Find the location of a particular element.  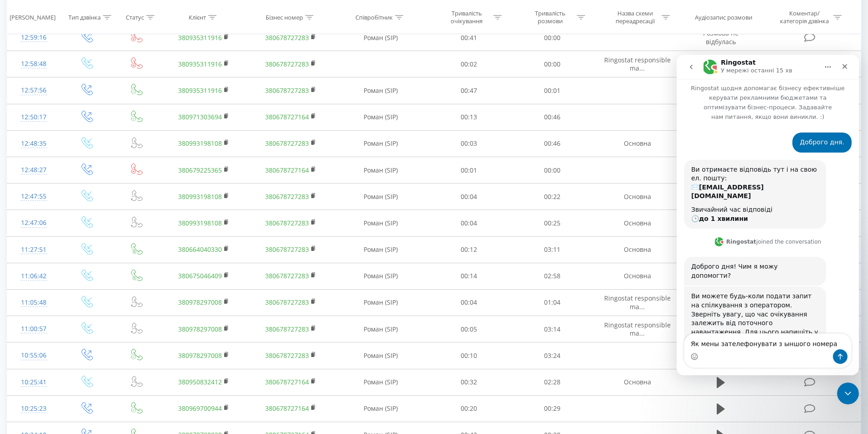

td: 00:41 is located at coordinates (469, 38).